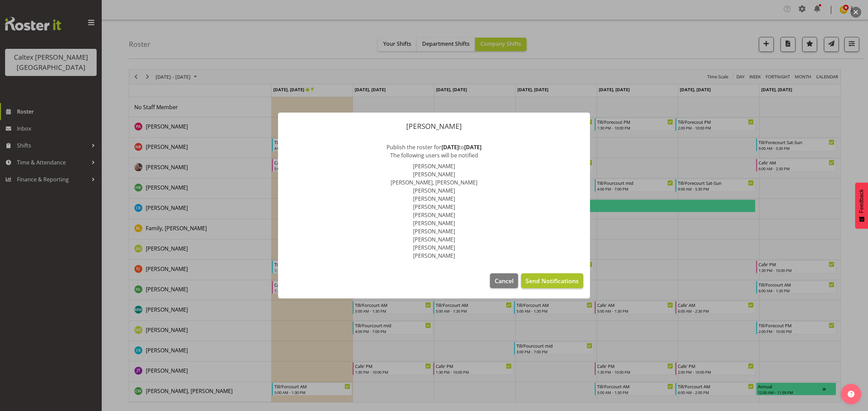  I want to click on span: Send Notifications, so click(552, 281).